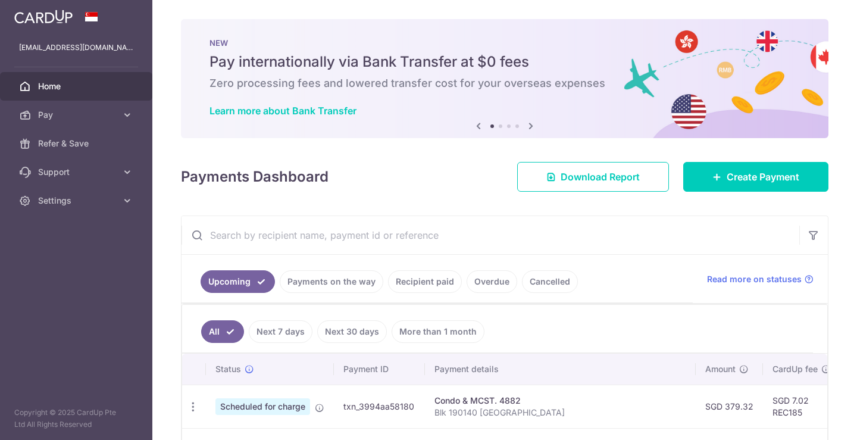  I want to click on img: CardUp, so click(43, 17).